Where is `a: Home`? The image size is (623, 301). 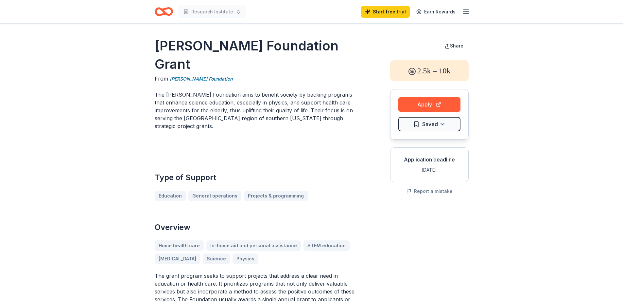 a: Home is located at coordinates (164, 11).